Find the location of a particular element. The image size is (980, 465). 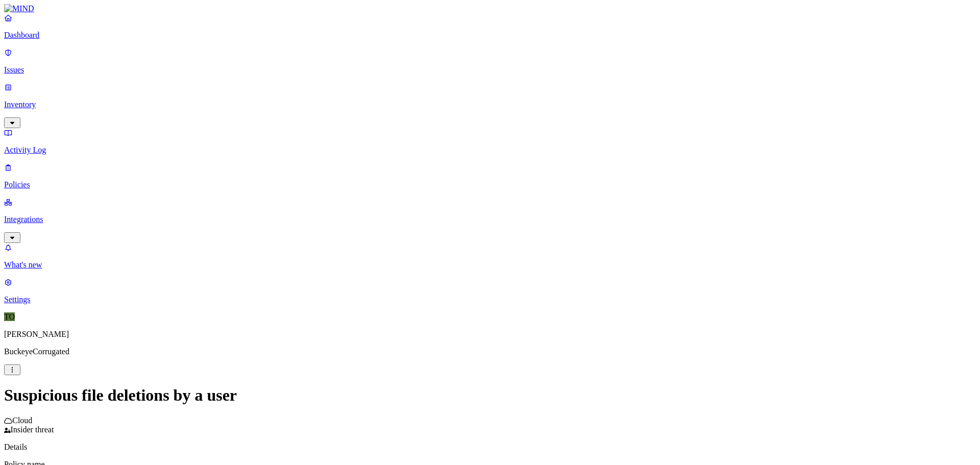

a: Activity Log is located at coordinates (490, 141).